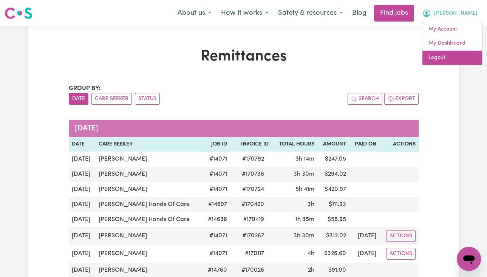 This screenshot has width=487, height=277. Describe the element at coordinates (85, 88) in the screenshot. I see `span: Group by:` at that location.